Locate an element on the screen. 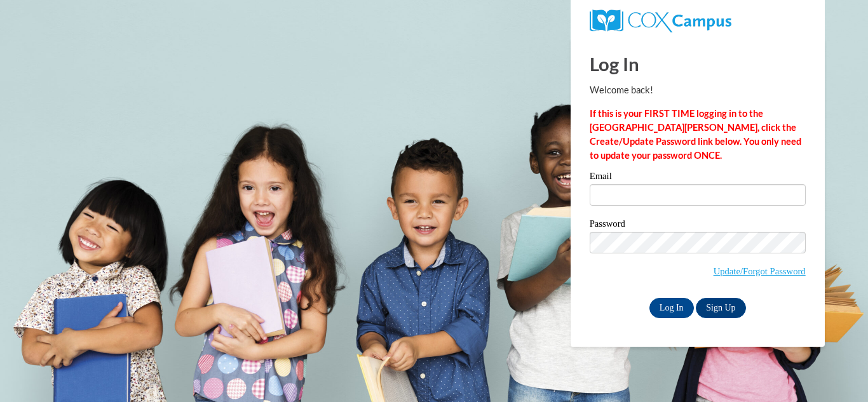  label: Email is located at coordinates (698, 178).